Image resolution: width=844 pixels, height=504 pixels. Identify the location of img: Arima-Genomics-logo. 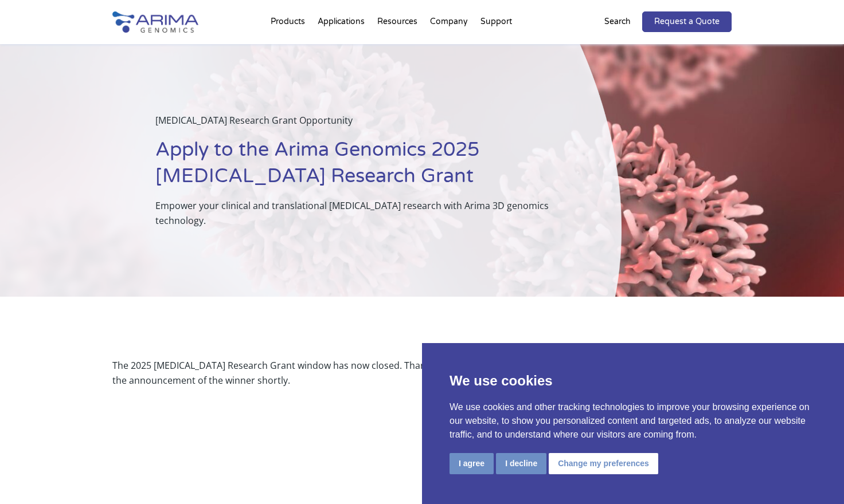
(156, 21).